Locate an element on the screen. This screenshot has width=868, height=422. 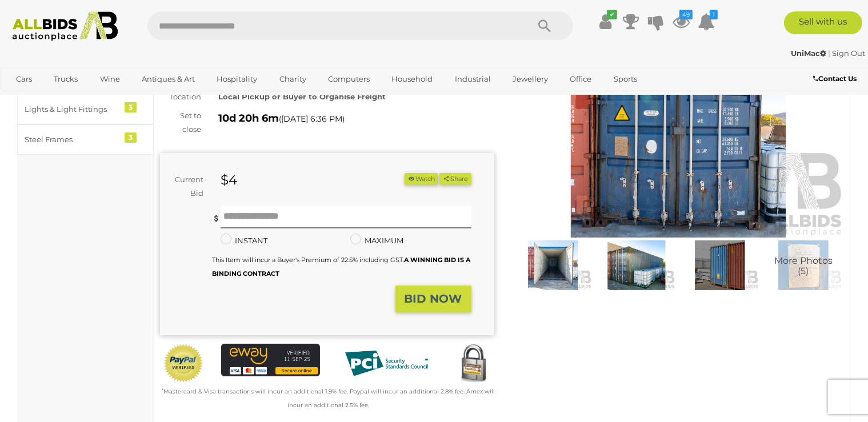
button: Share is located at coordinates (455, 179).